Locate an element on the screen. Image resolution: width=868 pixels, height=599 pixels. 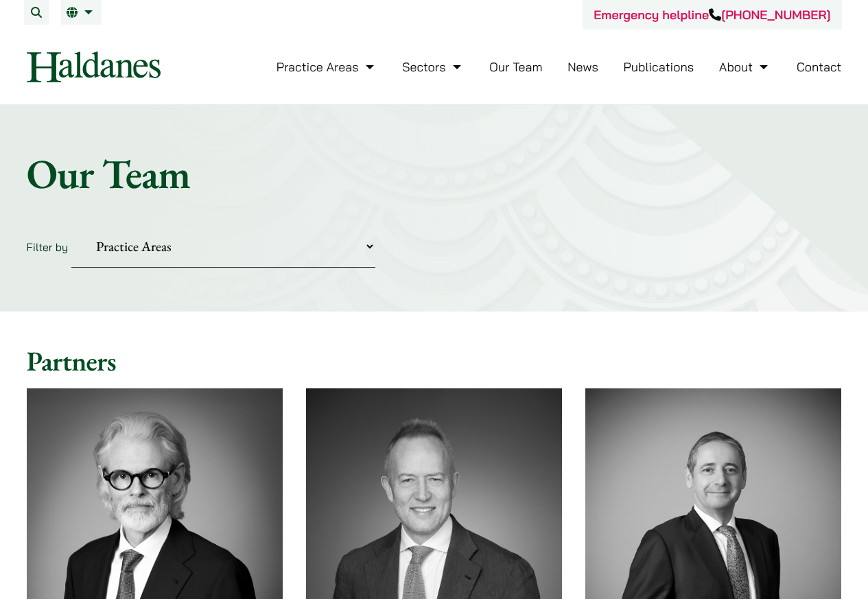
h1: Our Team is located at coordinates (435, 174).